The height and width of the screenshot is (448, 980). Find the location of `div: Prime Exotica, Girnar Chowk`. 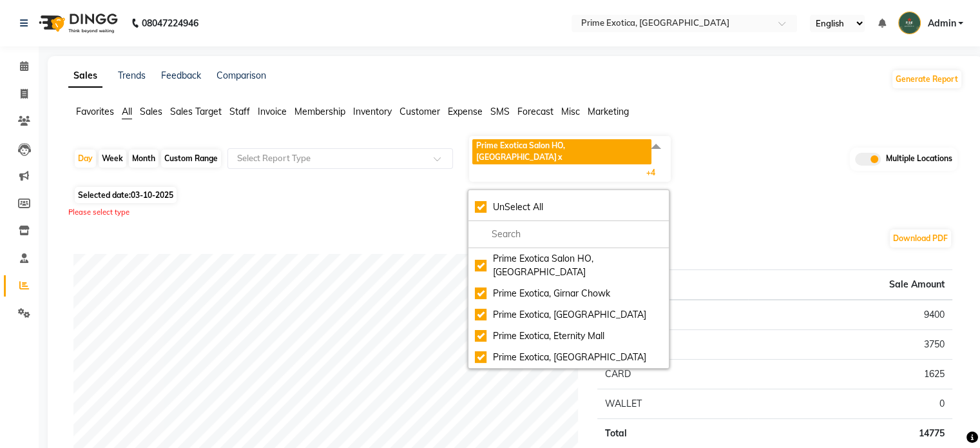

div: Prime Exotica, Girnar Chowk is located at coordinates (569, 293).